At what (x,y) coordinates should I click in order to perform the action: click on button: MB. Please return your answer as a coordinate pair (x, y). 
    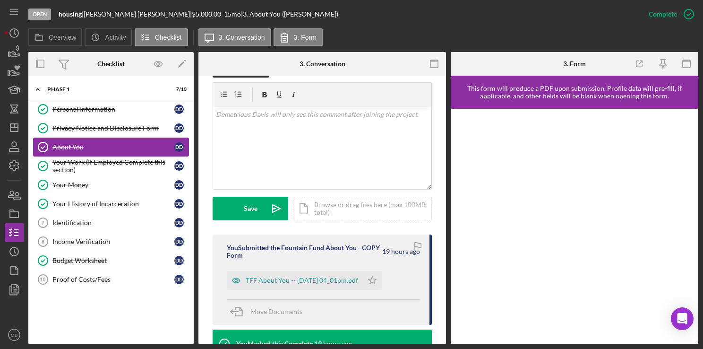
    Looking at the image, I should click on (14, 335).